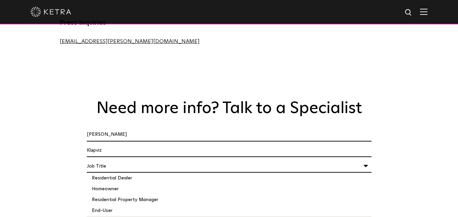 This screenshot has width=458, height=217. I want to click on img: ketra-logo-2019-white, so click(51, 12).